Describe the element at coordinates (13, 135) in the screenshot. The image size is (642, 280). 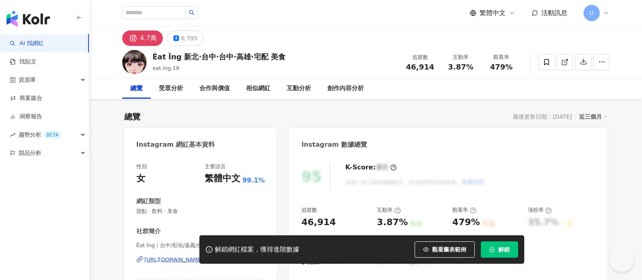
I see `span: rise` at that location.